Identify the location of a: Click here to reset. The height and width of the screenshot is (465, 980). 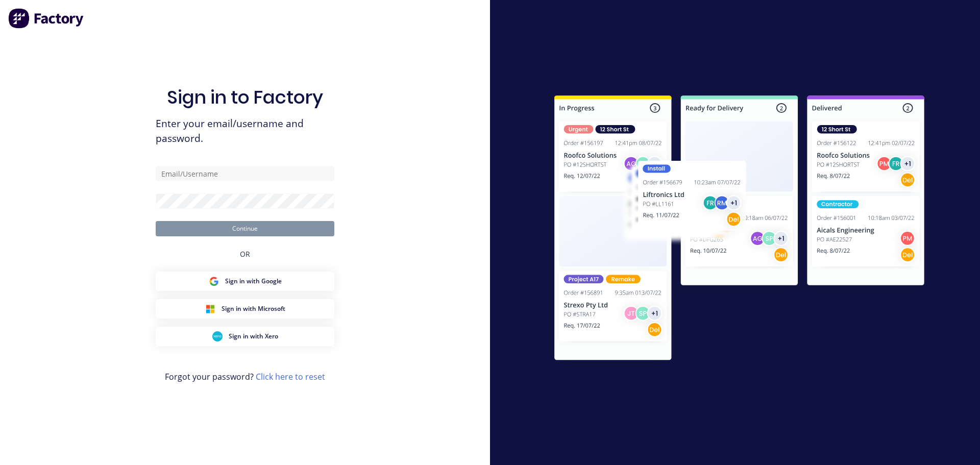
(291, 377).